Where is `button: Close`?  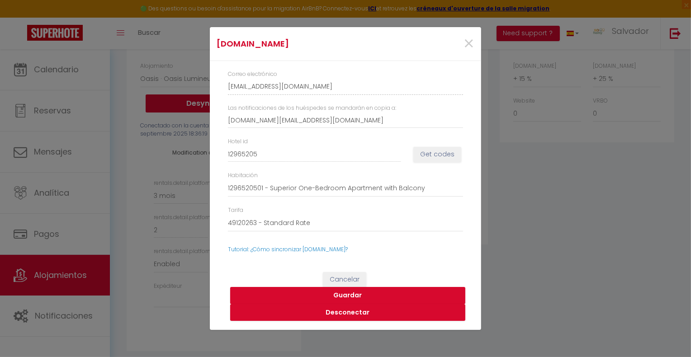
button: Close is located at coordinates (469, 44).